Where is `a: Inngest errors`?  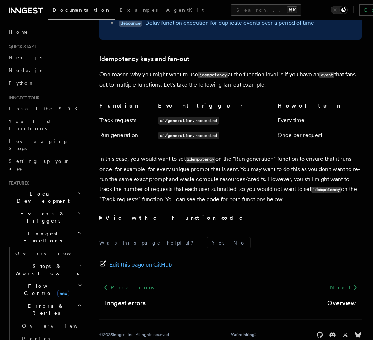 a: Inngest errors is located at coordinates (125, 303).